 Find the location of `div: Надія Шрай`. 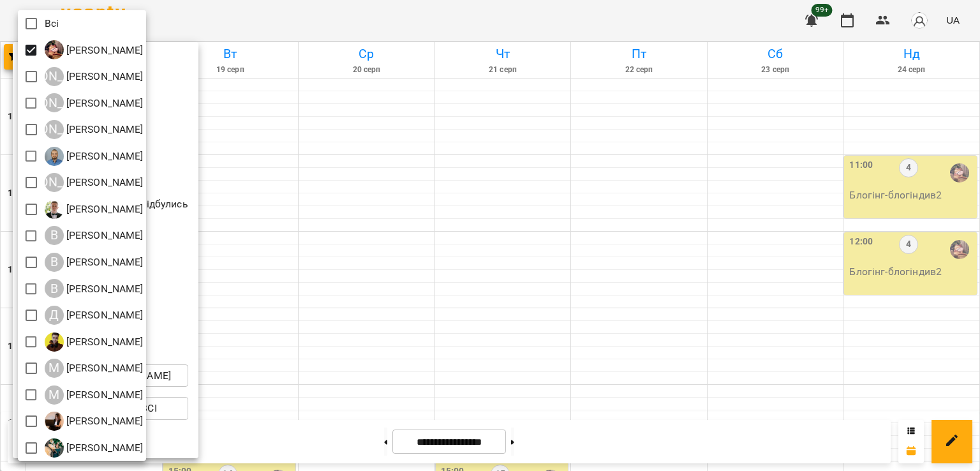

div: Надія Шрай is located at coordinates (94, 421).